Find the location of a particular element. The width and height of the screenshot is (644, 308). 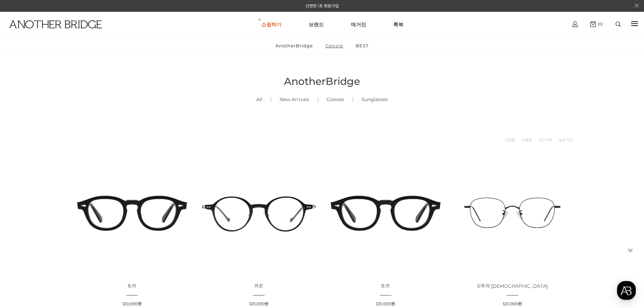

span: 설정 is located at coordinates (109, 227).